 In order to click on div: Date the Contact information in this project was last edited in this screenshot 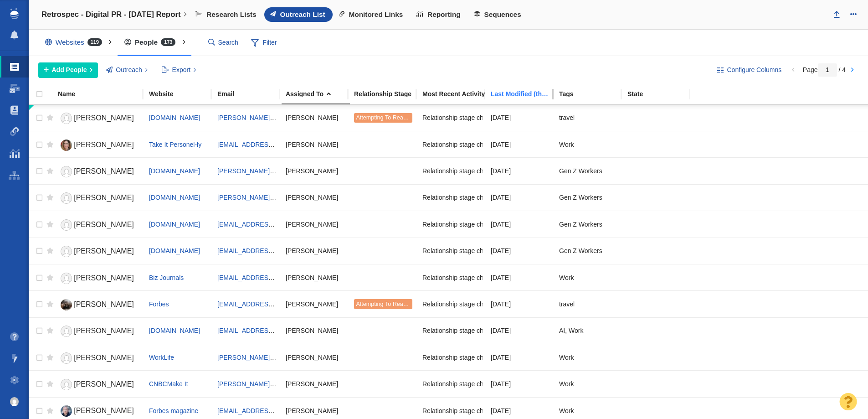, I will do `click(524, 94)`.